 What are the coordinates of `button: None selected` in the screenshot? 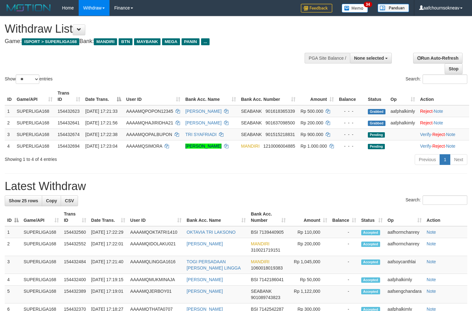 It's located at (370, 58).